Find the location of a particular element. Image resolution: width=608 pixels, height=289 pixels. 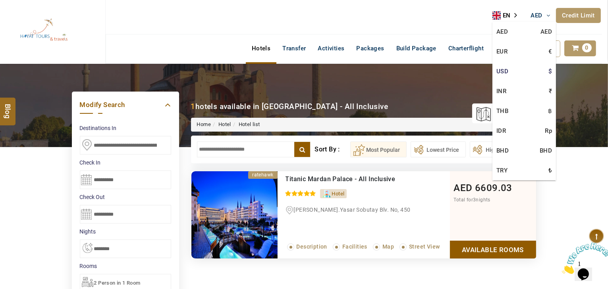

a: TRY₺ is located at coordinates (524, 171).